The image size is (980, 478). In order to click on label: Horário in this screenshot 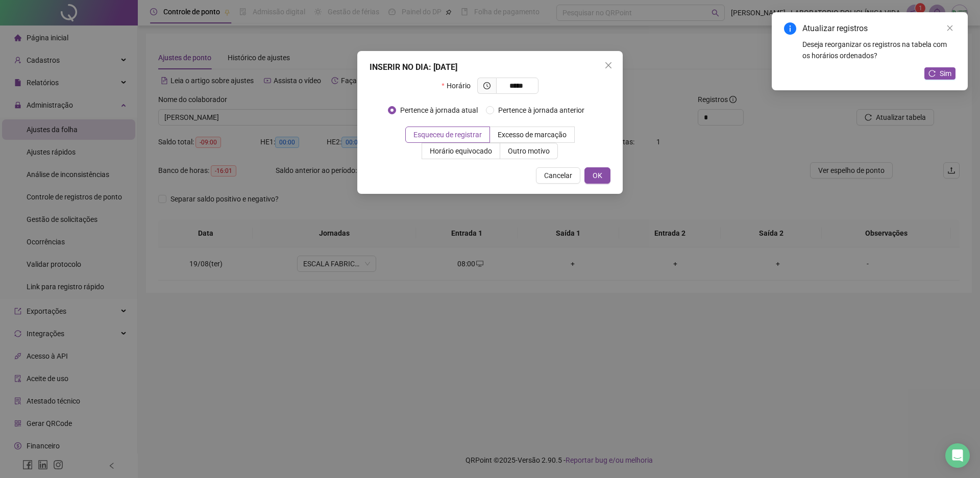, I will do `click(458, 86)`.